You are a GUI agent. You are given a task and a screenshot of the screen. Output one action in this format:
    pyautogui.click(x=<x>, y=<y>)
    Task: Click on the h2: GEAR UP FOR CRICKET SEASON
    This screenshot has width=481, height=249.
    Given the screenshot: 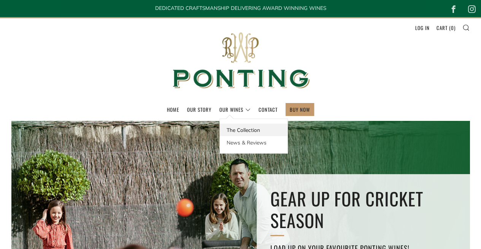 What is the action you would take?
    pyautogui.click(x=363, y=209)
    